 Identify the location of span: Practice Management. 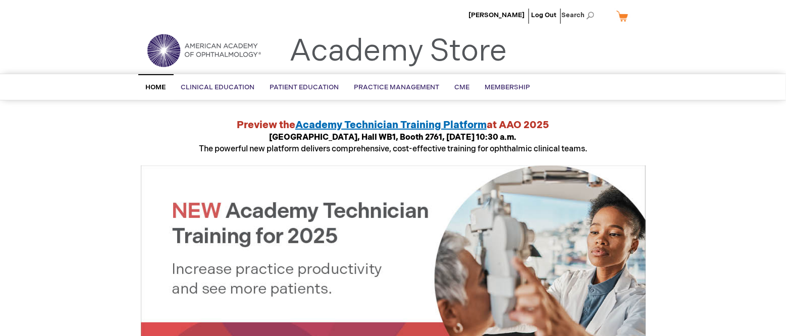
(397, 87).